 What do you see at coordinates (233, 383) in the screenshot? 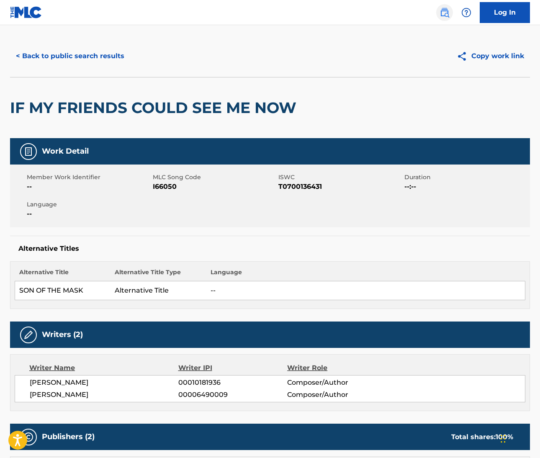
I see `span: 00010181936` at bounding box center [233, 383].